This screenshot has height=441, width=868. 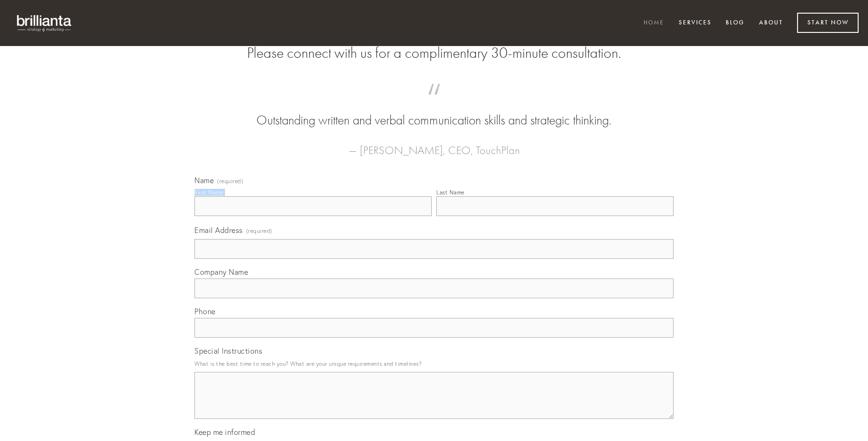 I want to click on h2: Please connect with us for a complimentary 30-minute consultation., so click(x=434, y=53).